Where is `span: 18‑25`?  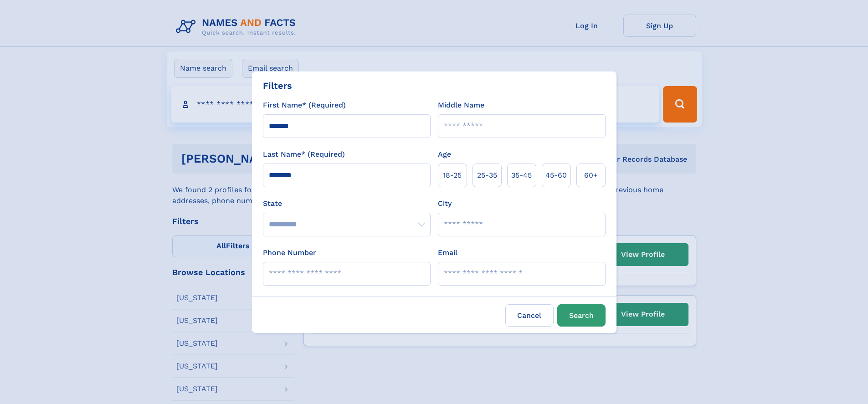
span: 18‑25 is located at coordinates (452, 175).